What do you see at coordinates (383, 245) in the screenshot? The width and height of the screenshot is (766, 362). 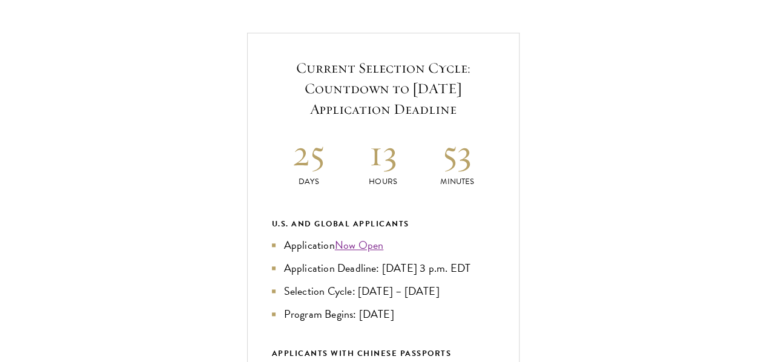 I see `li: Application` at bounding box center [383, 245].